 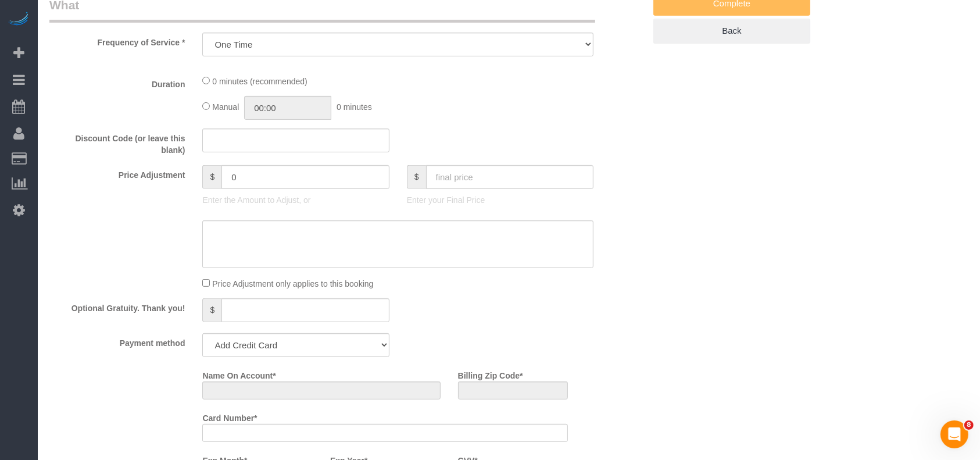 I want to click on label: Billing Zip Code, so click(x=491, y=374).